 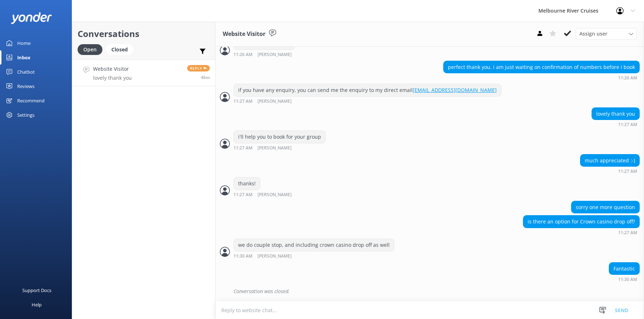 What do you see at coordinates (37, 291) in the screenshot?
I see `div: Support Docs` at bounding box center [37, 291].